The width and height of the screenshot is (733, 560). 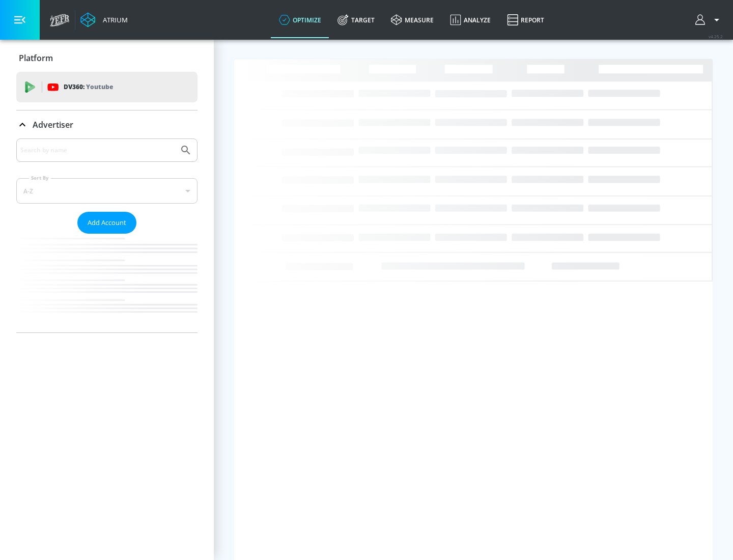 I want to click on a: Target, so click(x=356, y=20).